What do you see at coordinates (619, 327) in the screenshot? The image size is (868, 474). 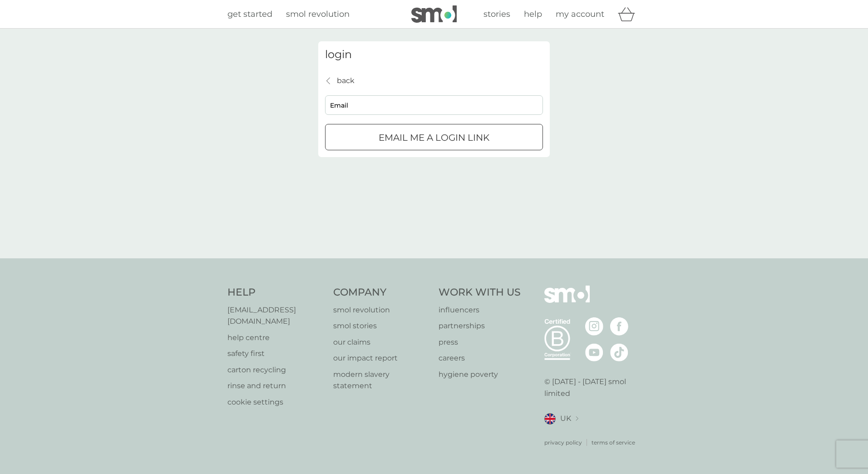 I see `img: visit the smol Facebook page` at bounding box center [619, 327].